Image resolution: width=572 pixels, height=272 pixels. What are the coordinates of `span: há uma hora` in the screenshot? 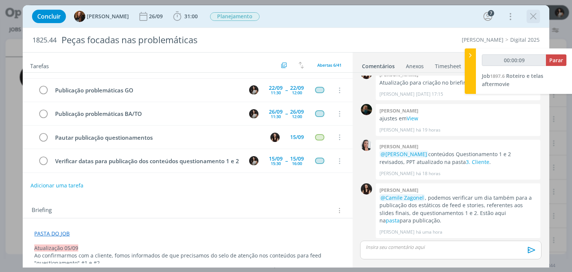 It's located at (429, 232).